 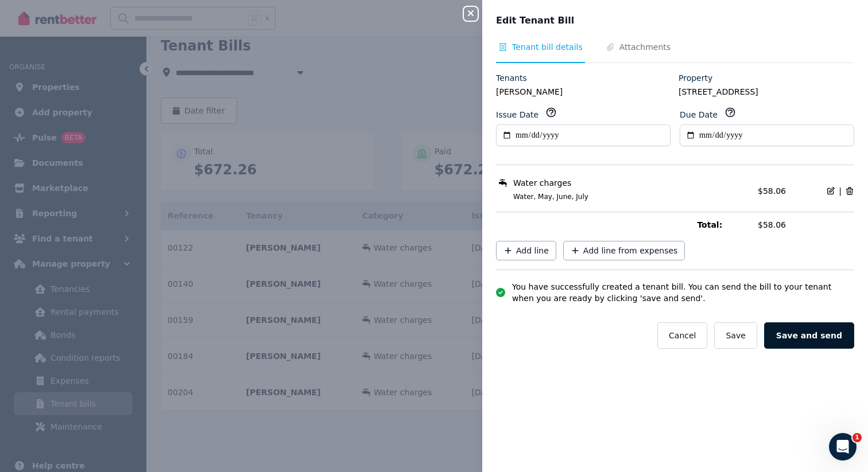 I want to click on button: Save and send, so click(x=809, y=336).